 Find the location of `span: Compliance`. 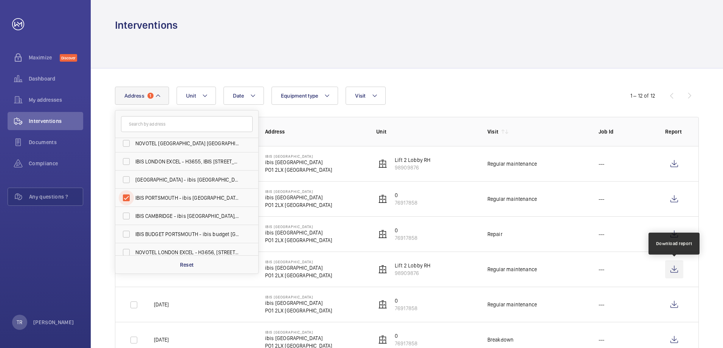

span: Compliance is located at coordinates (56, 163).